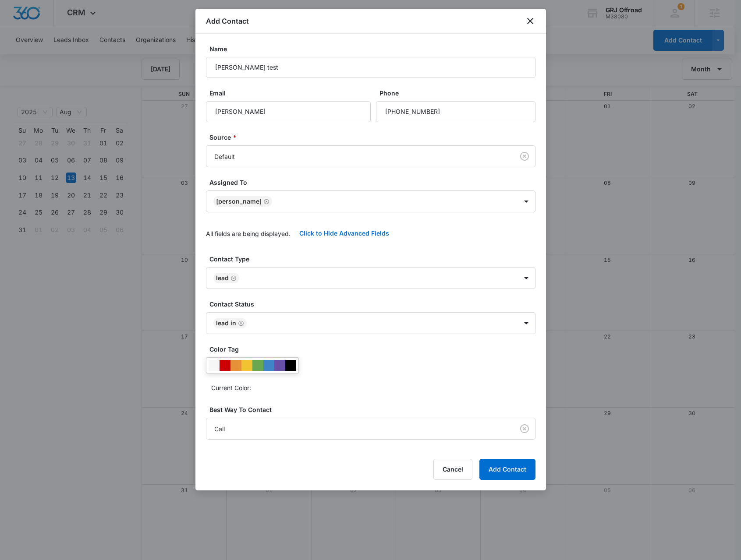  Describe the element at coordinates (225, 366) in the screenshot. I see `div: #CC0000` at that location.